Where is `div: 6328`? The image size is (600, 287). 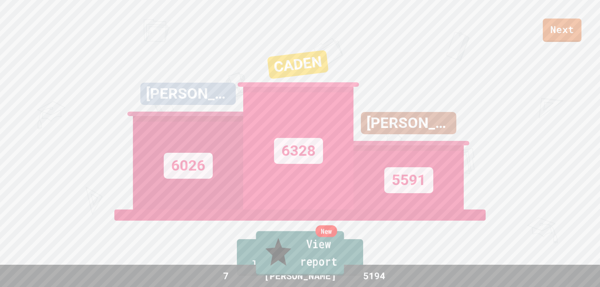
div: 6328 is located at coordinates (298, 151).